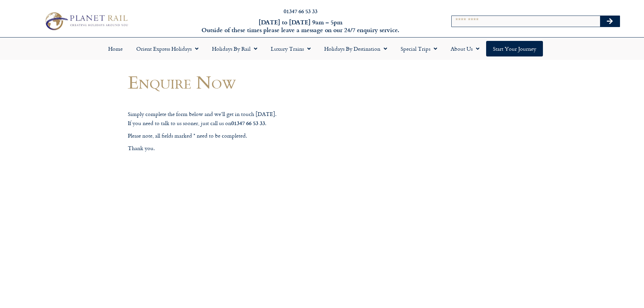 This screenshot has height=308, width=644. What do you see at coordinates (248, 123) in the screenshot?
I see `strong: 01347 66 53 33` at bounding box center [248, 123].